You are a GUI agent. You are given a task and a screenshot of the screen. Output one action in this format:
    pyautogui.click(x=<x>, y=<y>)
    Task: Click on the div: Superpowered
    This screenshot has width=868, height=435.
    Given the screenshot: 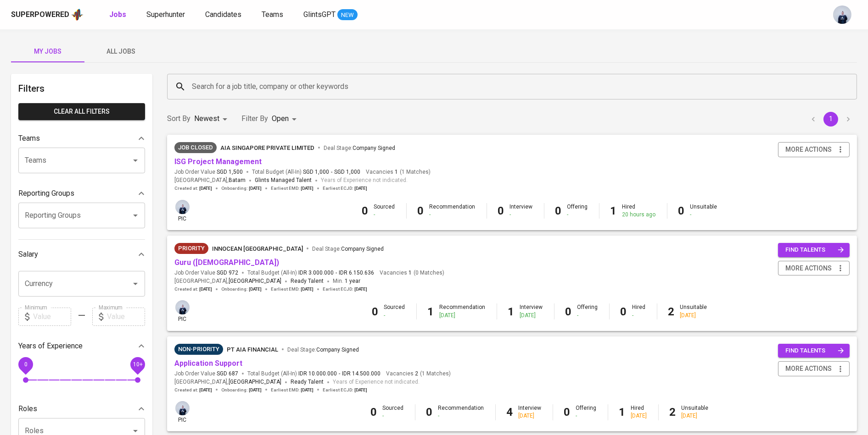 What is the action you would take?
    pyautogui.click(x=39, y=15)
    